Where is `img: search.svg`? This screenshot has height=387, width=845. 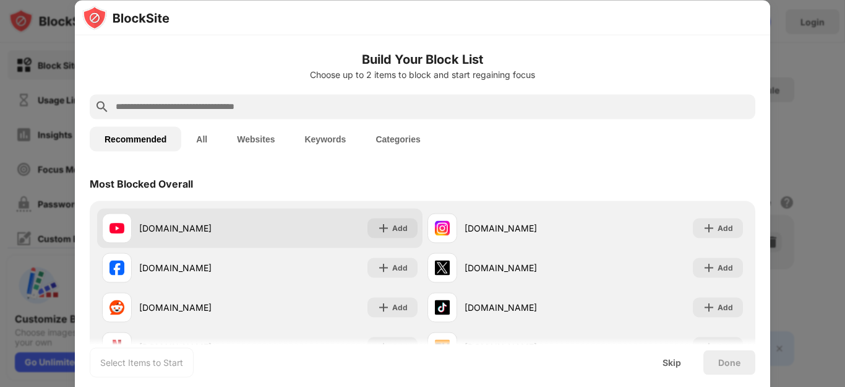 img: search.svg is located at coordinates (102, 106).